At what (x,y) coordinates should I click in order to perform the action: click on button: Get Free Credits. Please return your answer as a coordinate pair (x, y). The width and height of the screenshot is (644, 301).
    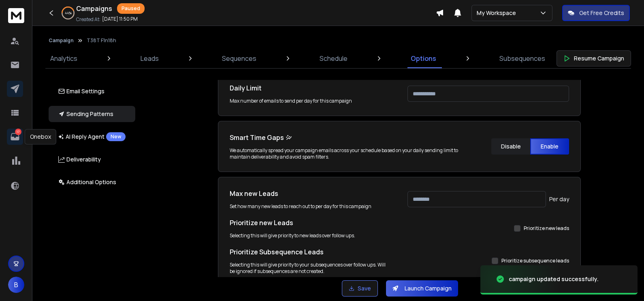
    Looking at the image, I should click on (596, 13).